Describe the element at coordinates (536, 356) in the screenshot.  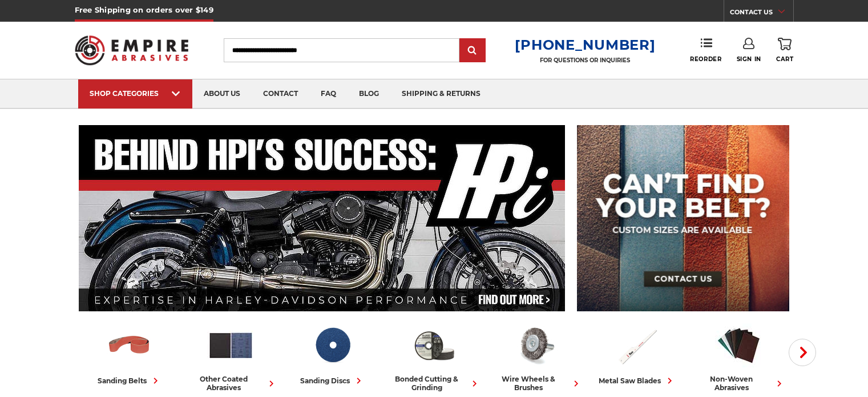
I see `a: wire wheels & brushes` at that location.